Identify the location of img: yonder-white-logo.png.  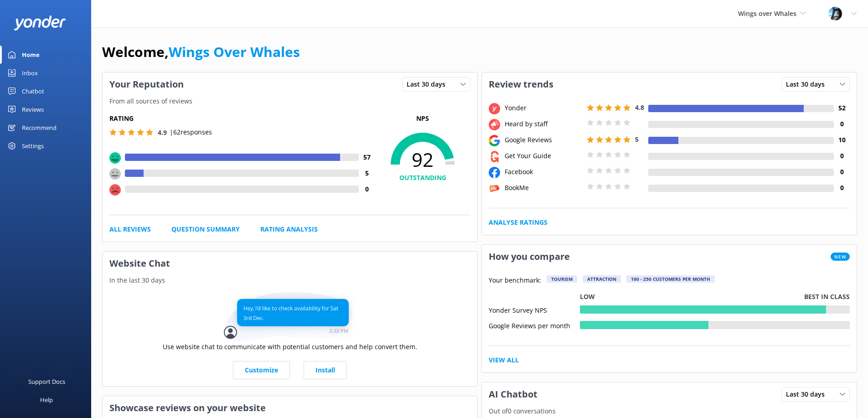
(39, 23).